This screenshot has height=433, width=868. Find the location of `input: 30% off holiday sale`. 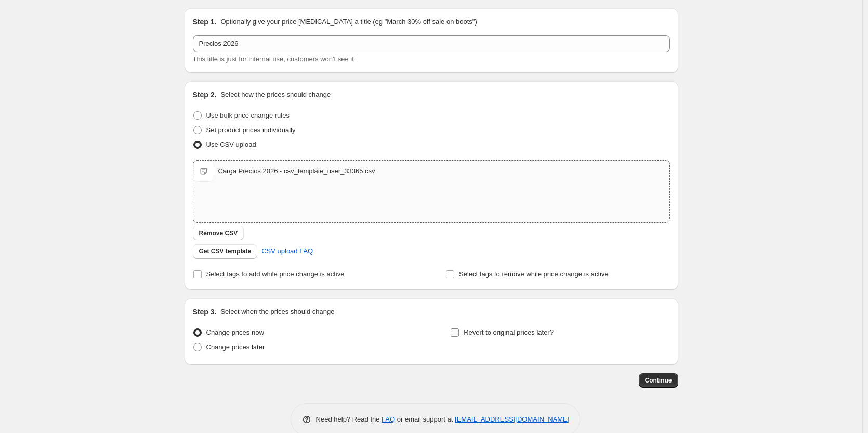

input: 30% off holiday sale is located at coordinates (432, 43).